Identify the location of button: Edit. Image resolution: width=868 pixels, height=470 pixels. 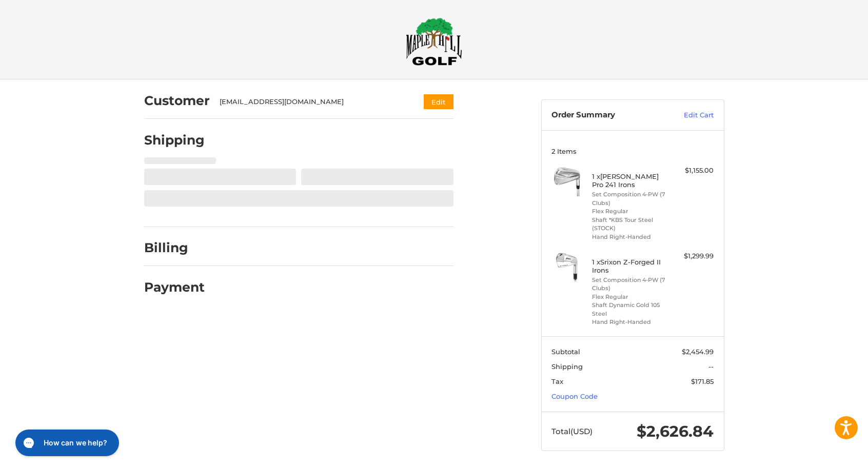
(439, 102).